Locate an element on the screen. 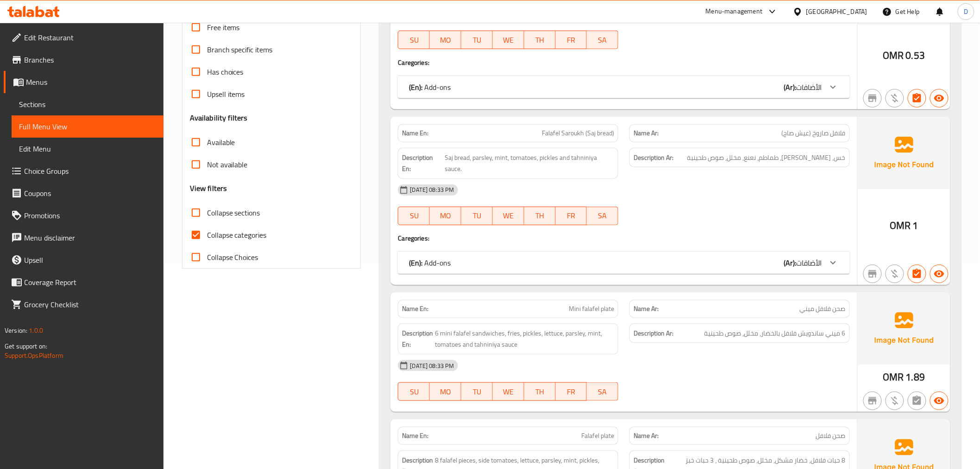 This screenshot has width=980, height=469. div: (En): Add-ons(Ar):الأضافات is located at coordinates (623, 87).